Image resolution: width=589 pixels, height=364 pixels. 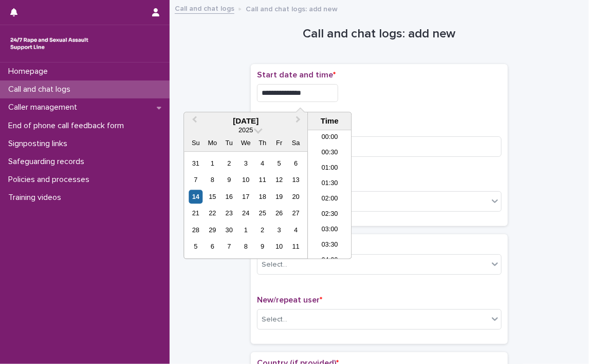 I want to click on div: Choose Friday, October 10th, 2025, so click(x=279, y=247).